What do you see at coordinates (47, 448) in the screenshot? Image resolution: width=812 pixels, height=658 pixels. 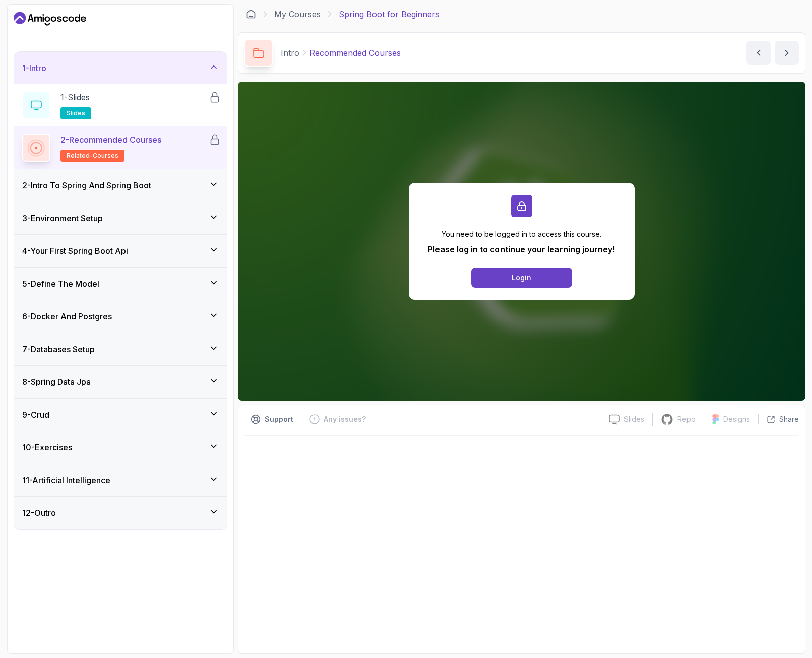 I see `h3: 10 - Exercises` at bounding box center [47, 448].